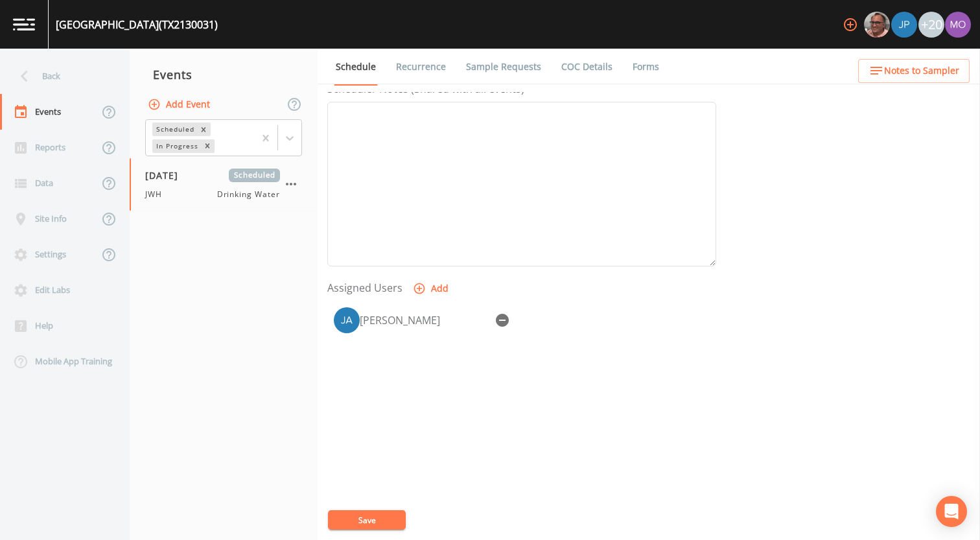 This screenshot has height=540, width=980. What do you see at coordinates (24, 24) in the screenshot?
I see `img: logo` at bounding box center [24, 24].